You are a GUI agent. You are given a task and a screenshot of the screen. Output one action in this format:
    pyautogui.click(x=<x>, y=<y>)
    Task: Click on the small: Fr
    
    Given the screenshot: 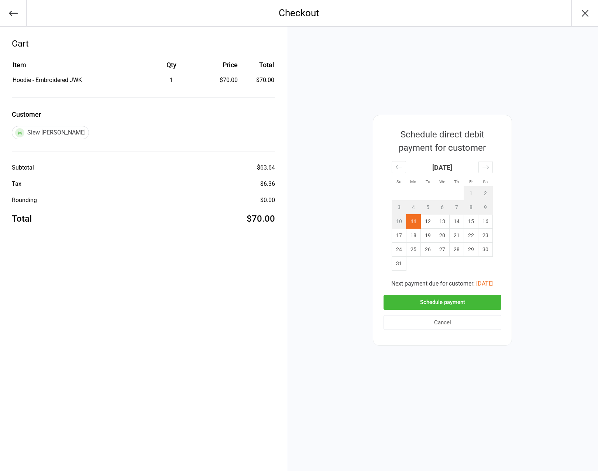 What is the action you would take?
    pyautogui.click(x=471, y=182)
    